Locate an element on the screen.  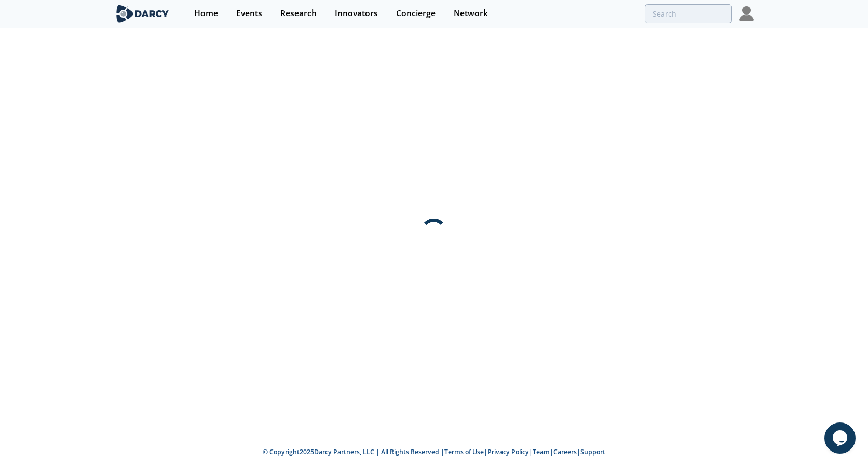
div: Network is located at coordinates (471, 13).